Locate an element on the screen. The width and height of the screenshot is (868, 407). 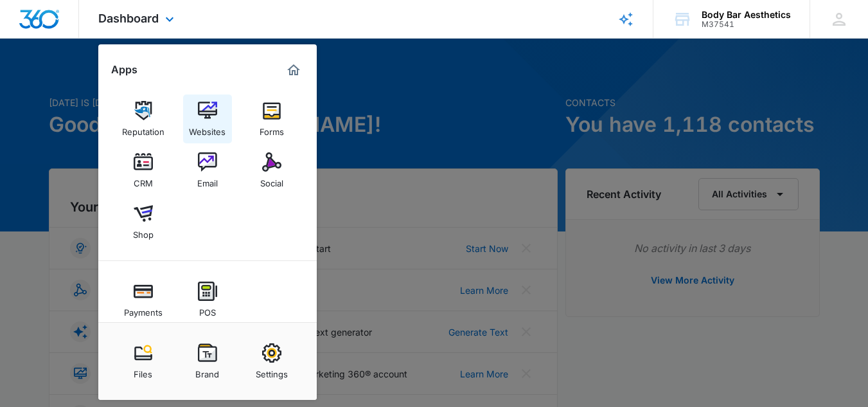
h2: Apps is located at coordinates (124, 70).